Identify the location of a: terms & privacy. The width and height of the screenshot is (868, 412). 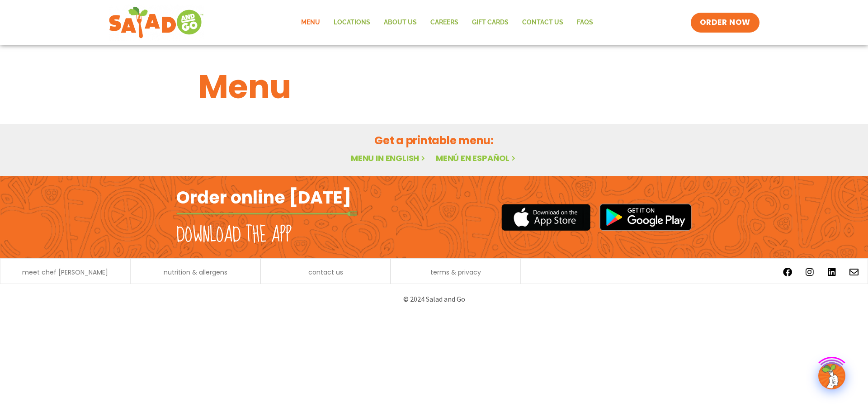
(455, 272).